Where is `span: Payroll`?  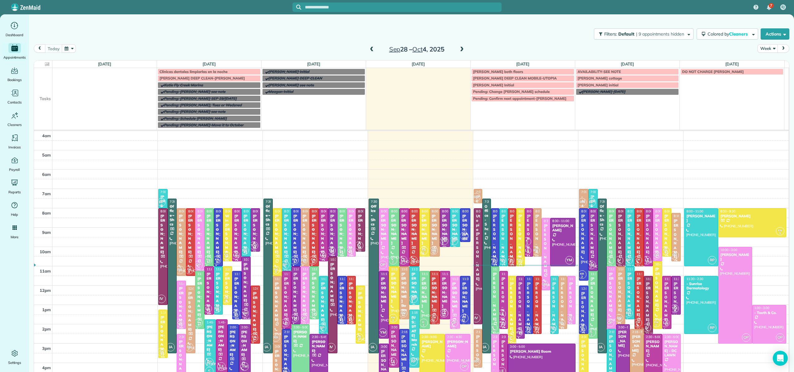 span: Payroll is located at coordinates (15, 170).